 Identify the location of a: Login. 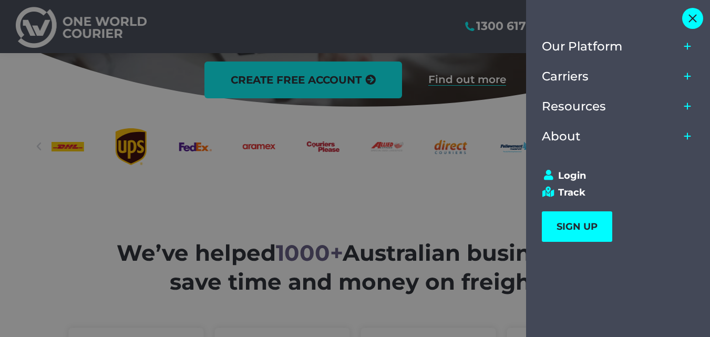
(614, 176).